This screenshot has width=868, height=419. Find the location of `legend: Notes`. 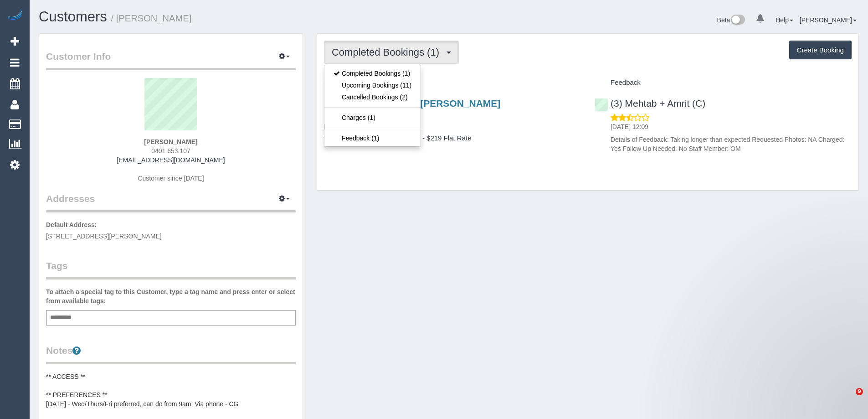

legend: Notes is located at coordinates (171, 354).